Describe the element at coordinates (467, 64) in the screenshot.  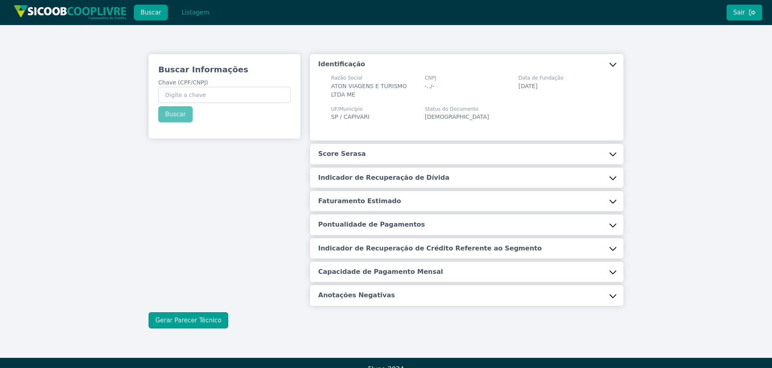
I see `button: Identificação` at that location.